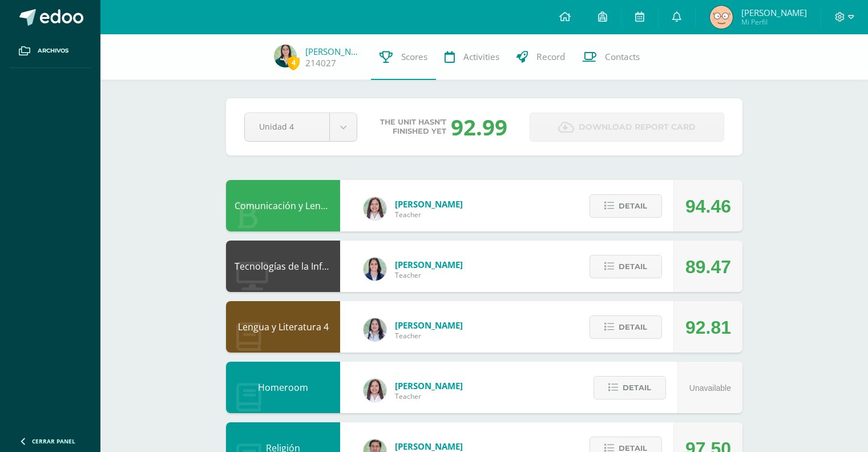 This screenshot has height=452, width=868. I want to click on a: Contacts, so click(611, 57).